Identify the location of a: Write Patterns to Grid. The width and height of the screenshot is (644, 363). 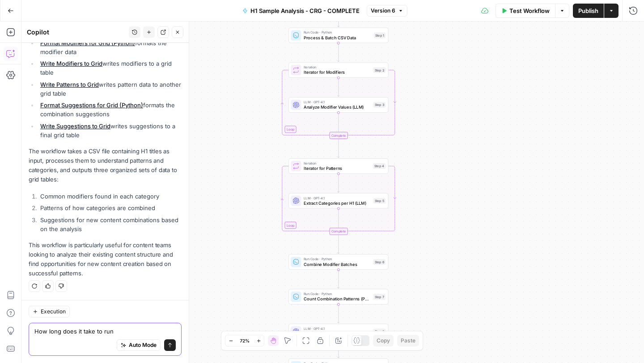
(69, 85).